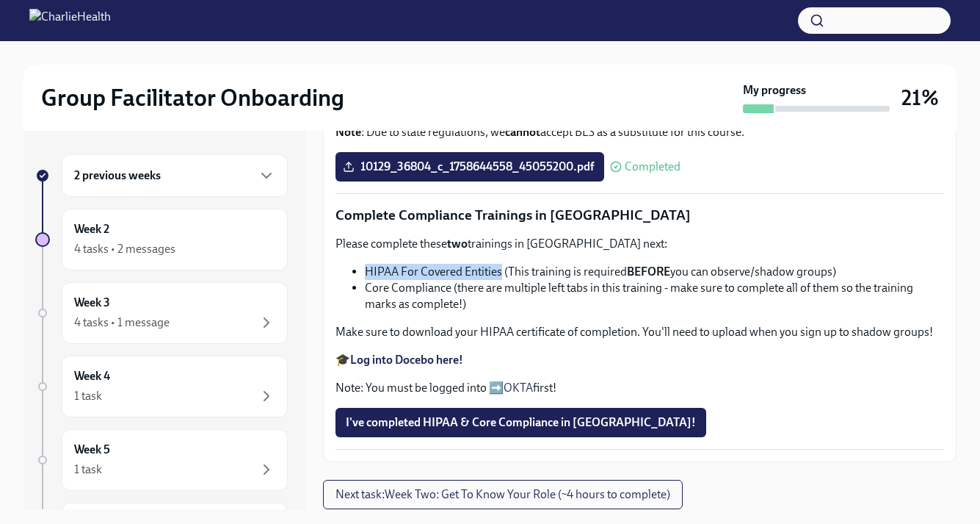  I want to click on strong: My progress, so click(774, 90).